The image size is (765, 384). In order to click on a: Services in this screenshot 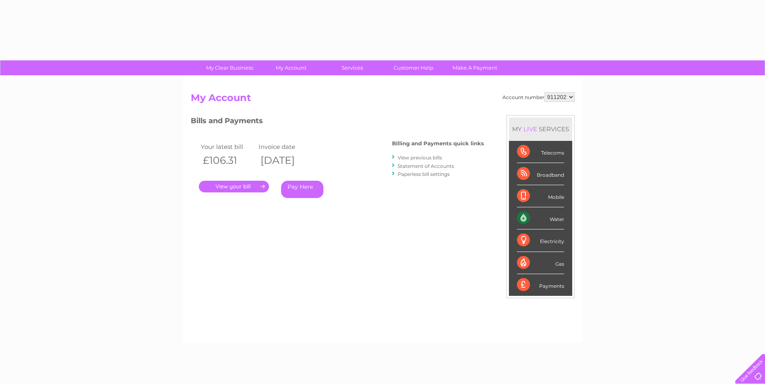, I will do `click(352, 68)`.